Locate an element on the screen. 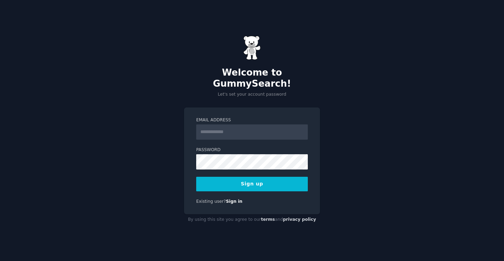 The image size is (504, 261). h2: Welcome to GummySearch! is located at coordinates (252, 78).